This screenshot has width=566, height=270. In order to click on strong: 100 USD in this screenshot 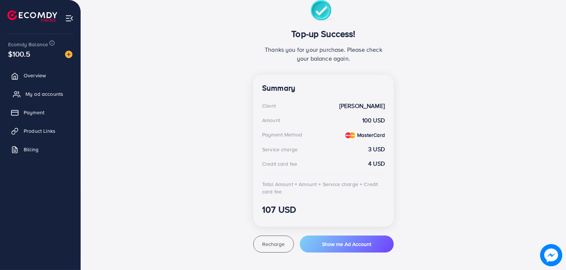, I will do `click(374, 120)`.